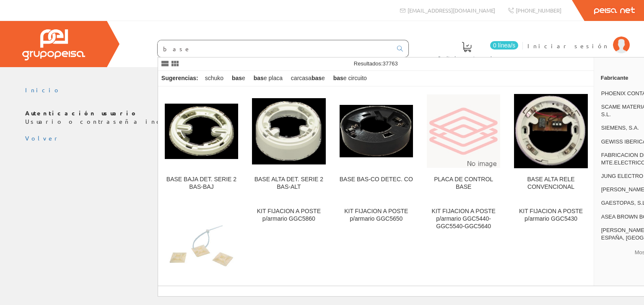 This screenshot has width=644, height=305. Describe the element at coordinates (550, 183) in the screenshot. I see `div: BASE ALTA RELE CONVENCIONAL` at that location.